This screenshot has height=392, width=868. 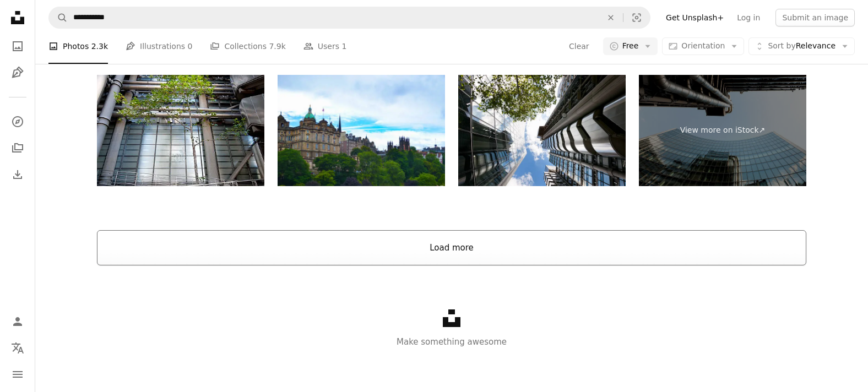 I want to click on button: Language, so click(x=18, y=348).